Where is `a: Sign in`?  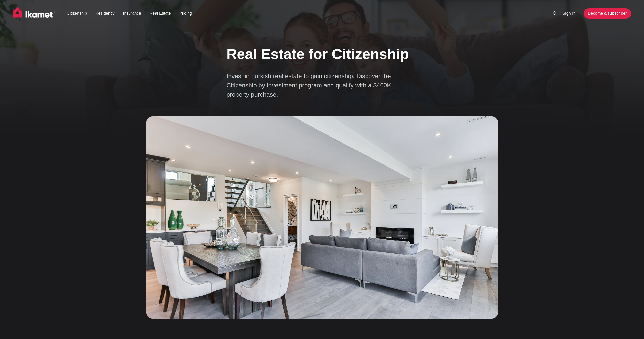
a: Sign in is located at coordinates (569, 14).